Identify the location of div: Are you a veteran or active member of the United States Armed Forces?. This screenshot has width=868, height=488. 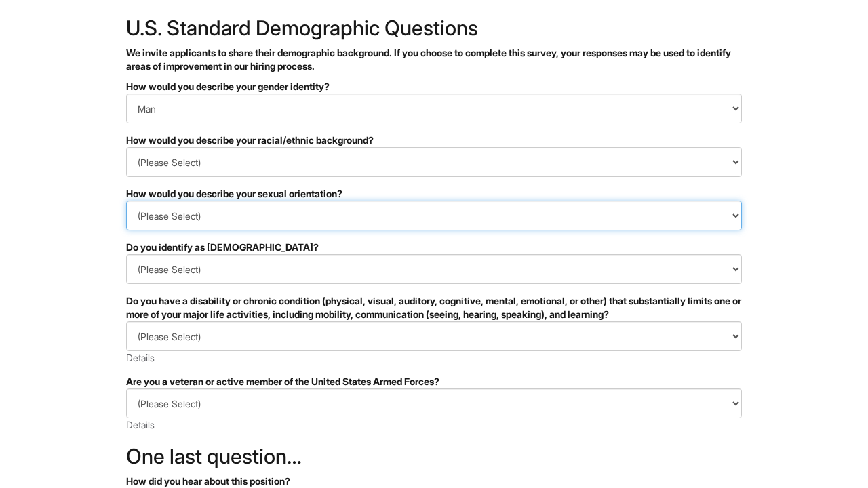
(434, 382).